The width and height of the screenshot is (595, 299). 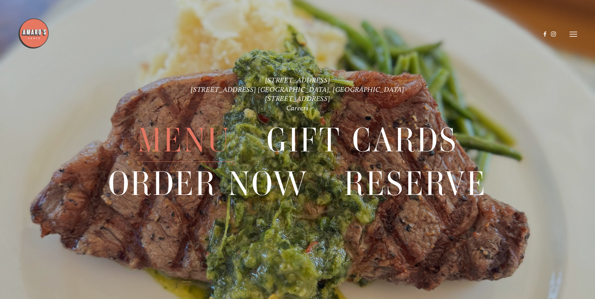 What do you see at coordinates (184, 140) in the screenshot?
I see `span: Menu` at bounding box center [184, 140].